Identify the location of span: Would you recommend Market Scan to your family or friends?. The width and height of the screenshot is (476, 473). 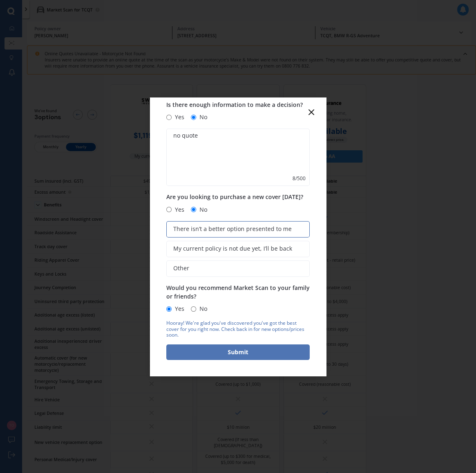
(238, 292).